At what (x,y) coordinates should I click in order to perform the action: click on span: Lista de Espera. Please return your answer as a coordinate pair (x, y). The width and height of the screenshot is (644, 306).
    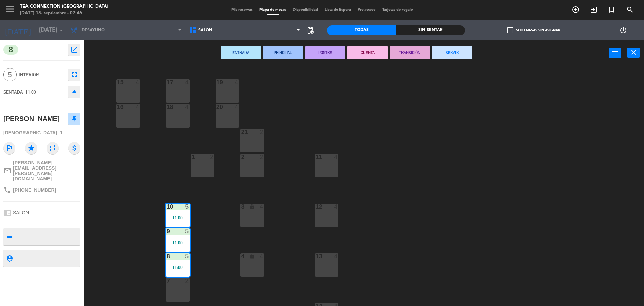
    Looking at the image, I should click on (338, 10).